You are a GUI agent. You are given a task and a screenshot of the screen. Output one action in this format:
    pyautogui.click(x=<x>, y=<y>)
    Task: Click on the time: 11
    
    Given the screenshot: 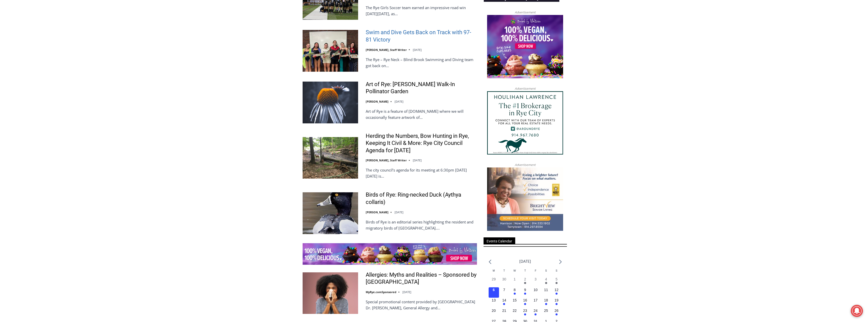 What is the action you would take?
    pyautogui.click(x=546, y=290)
    